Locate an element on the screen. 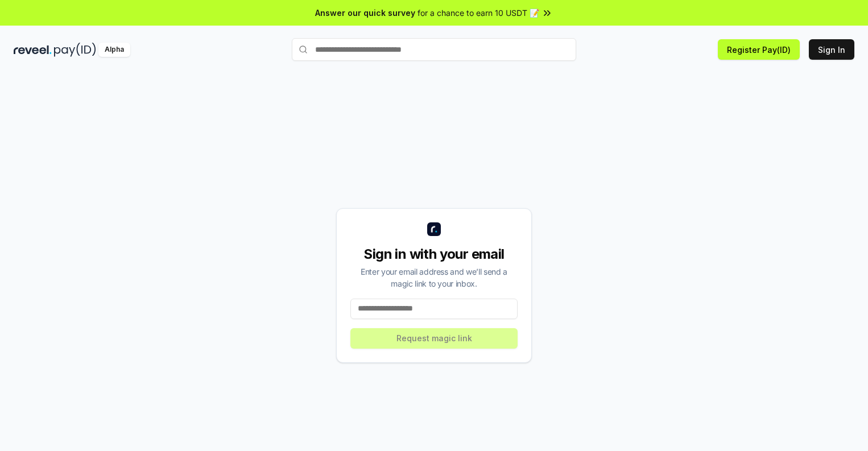 The image size is (868, 451). div: Alpha is located at coordinates (115, 50).